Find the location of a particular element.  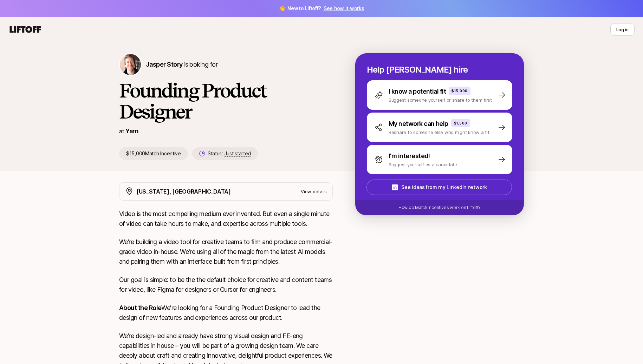

p: at is located at coordinates (121, 131).